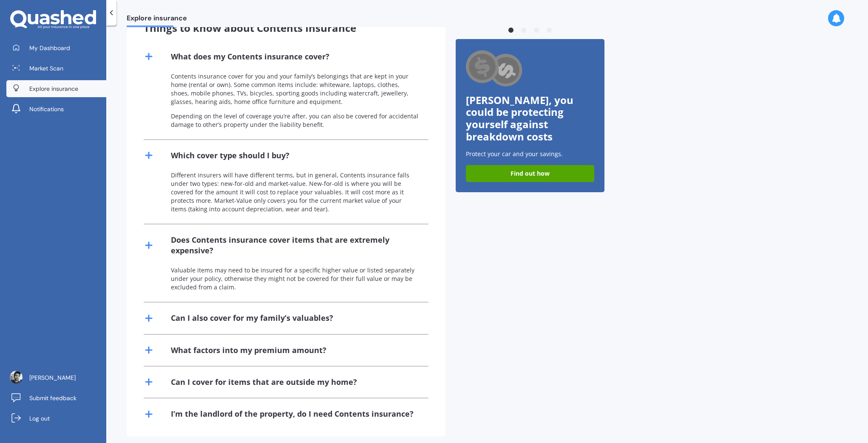 The image size is (868, 443). What do you see at coordinates (46, 69) in the screenshot?
I see `span: Market Scan` at bounding box center [46, 69].